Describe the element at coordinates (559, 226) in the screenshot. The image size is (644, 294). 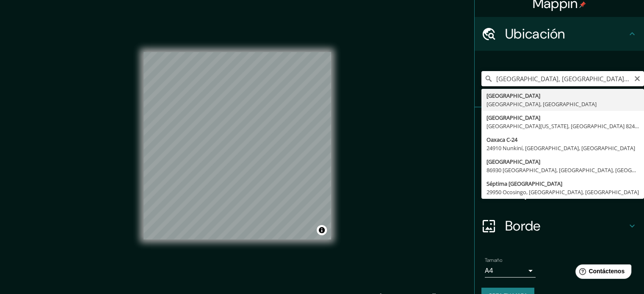
I see `div: Borde` at that location.